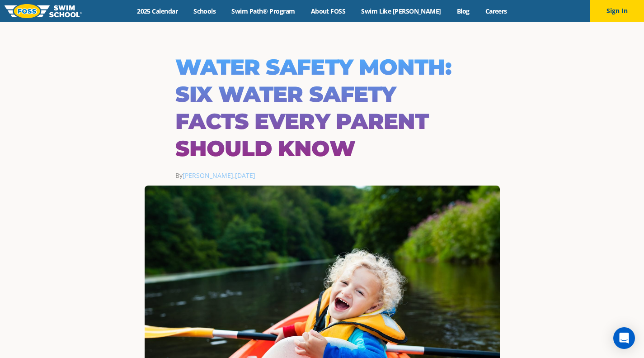 This screenshot has height=358, width=644. I want to click on a: Careers, so click(496, 11).